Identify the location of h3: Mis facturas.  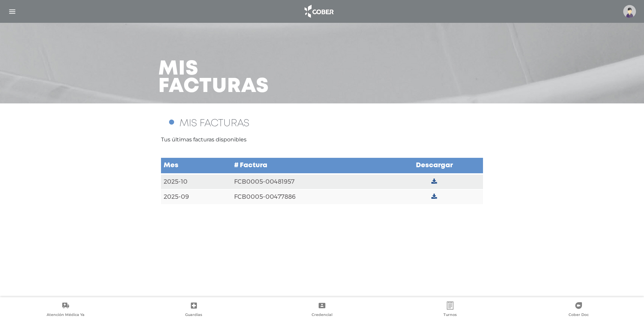
(214, 78).